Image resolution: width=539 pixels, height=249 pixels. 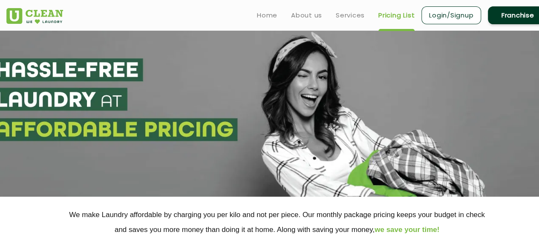 I want to click on a: Home, so click(x=267, y=15).